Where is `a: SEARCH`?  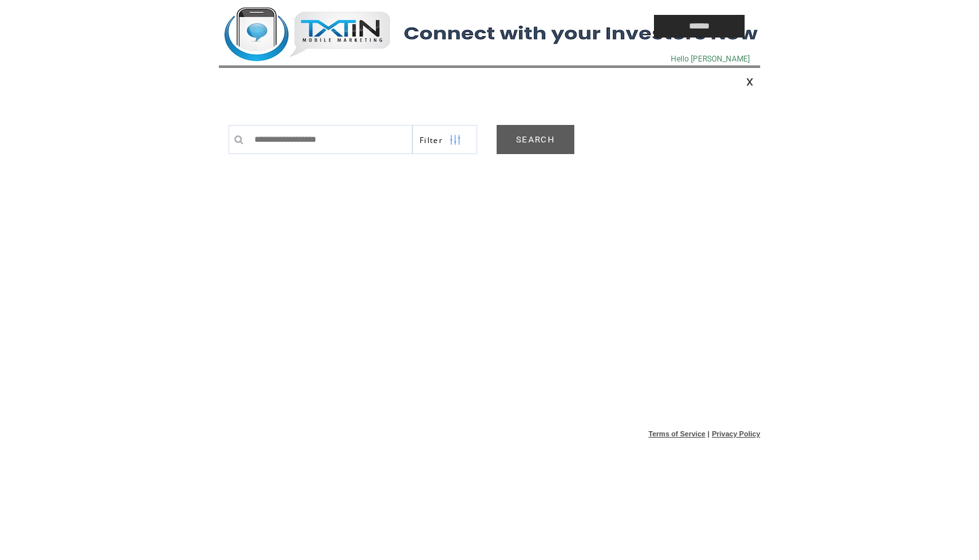 a: SEARCH is located at coordinates (536, 139).